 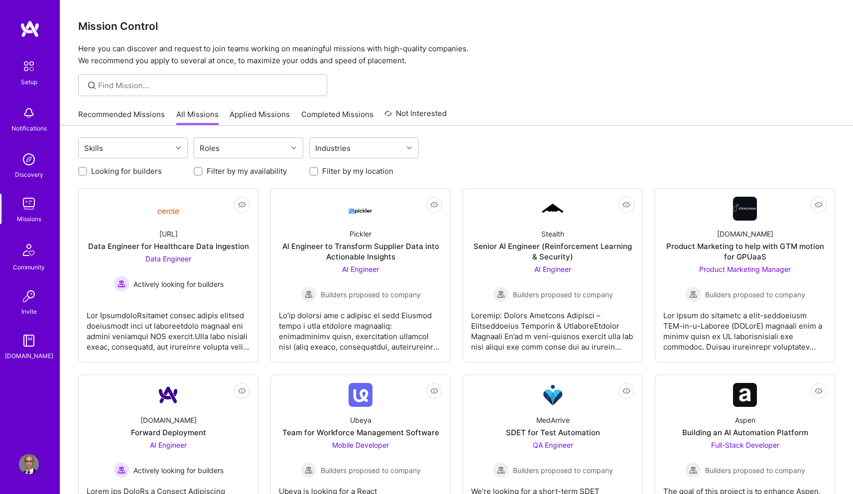 What do you see at coordinates (94, 148) in the screenshot?
I see `div: Skills` at bounding box center [94, 148].